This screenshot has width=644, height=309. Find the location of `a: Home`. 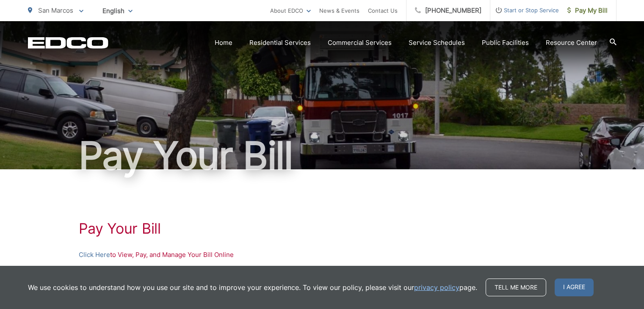

a: Home is located at coordinates (223, 43).